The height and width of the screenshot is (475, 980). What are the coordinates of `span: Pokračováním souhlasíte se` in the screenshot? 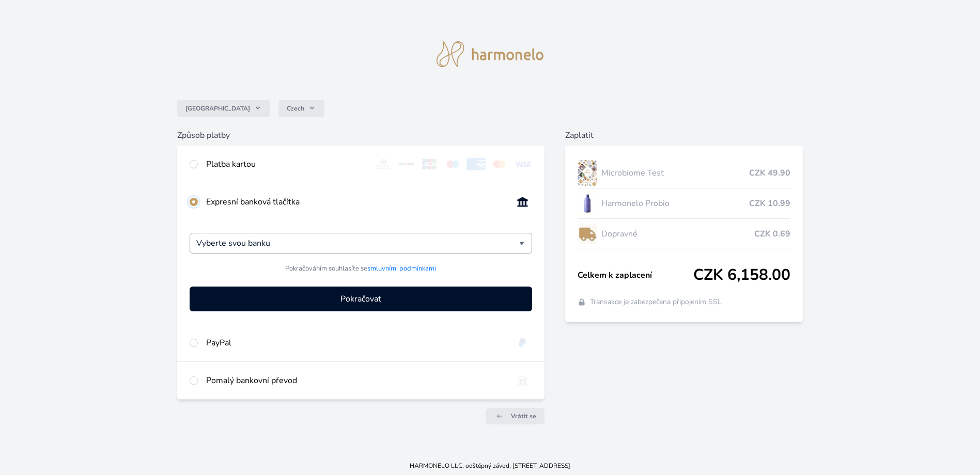 It's located at (360, 269).